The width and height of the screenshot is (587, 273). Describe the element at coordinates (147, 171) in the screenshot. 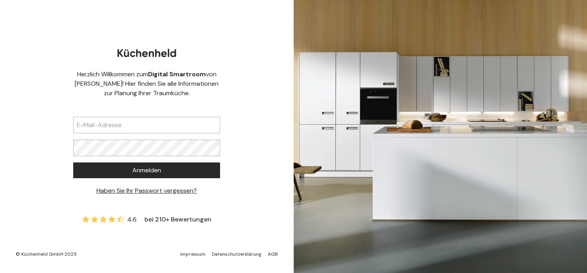

I see `button: Anmelden` at that location.